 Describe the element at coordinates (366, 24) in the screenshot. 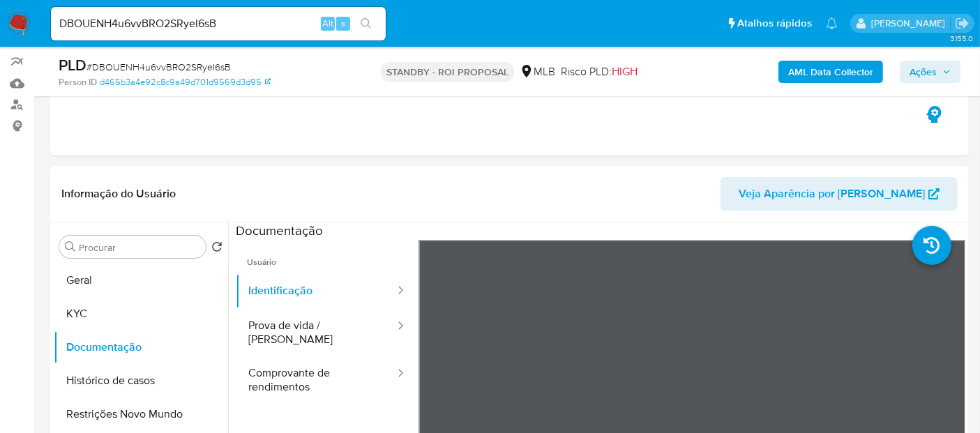

I see `button: search-icon` at that location.